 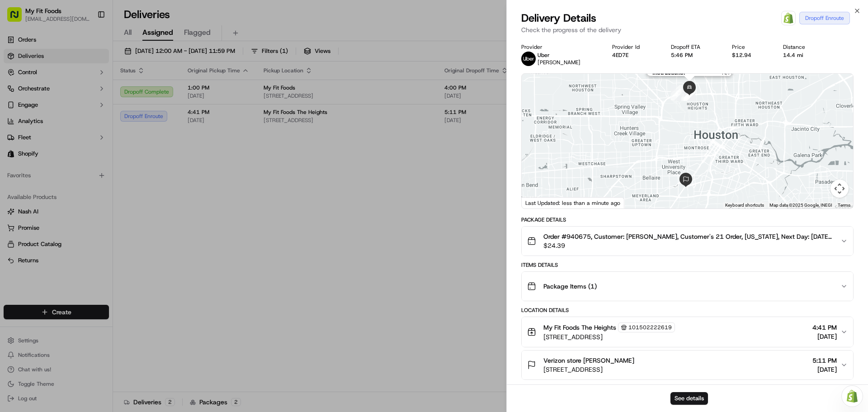 I want to click on span: Knowledge Base, so click(x=43, y=136).